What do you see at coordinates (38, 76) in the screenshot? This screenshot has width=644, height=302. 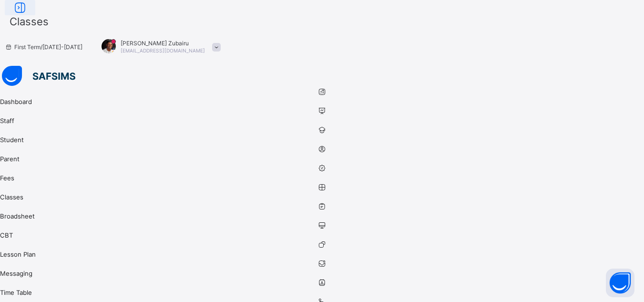 I see `img: safsims` at bounding box center [38, 76].